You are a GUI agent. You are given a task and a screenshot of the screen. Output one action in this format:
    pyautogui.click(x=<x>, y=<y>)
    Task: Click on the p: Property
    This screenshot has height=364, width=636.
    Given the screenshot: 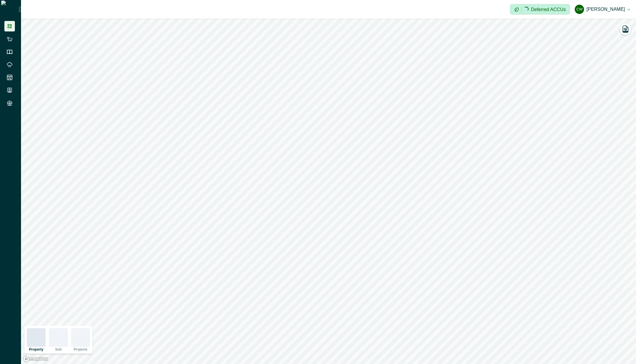 What is the action you would take?
    pyautogui.click(x=36, y=350)
    